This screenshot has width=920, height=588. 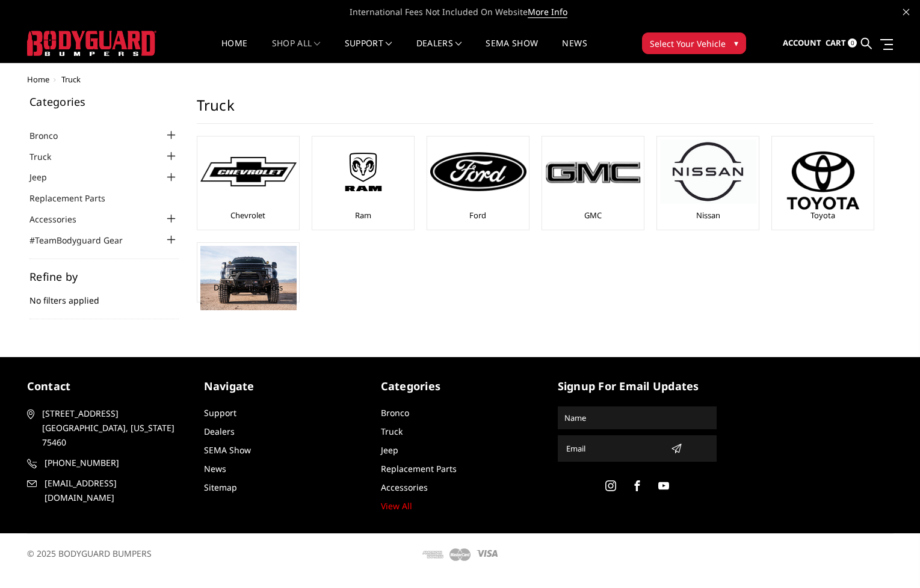 I want to click on h5: Navigate, so click(x=283, y=386).